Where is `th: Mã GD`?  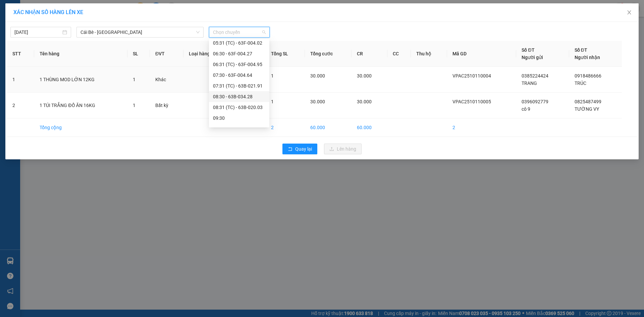 th: Mã GD is located at coordinates (482, 54).